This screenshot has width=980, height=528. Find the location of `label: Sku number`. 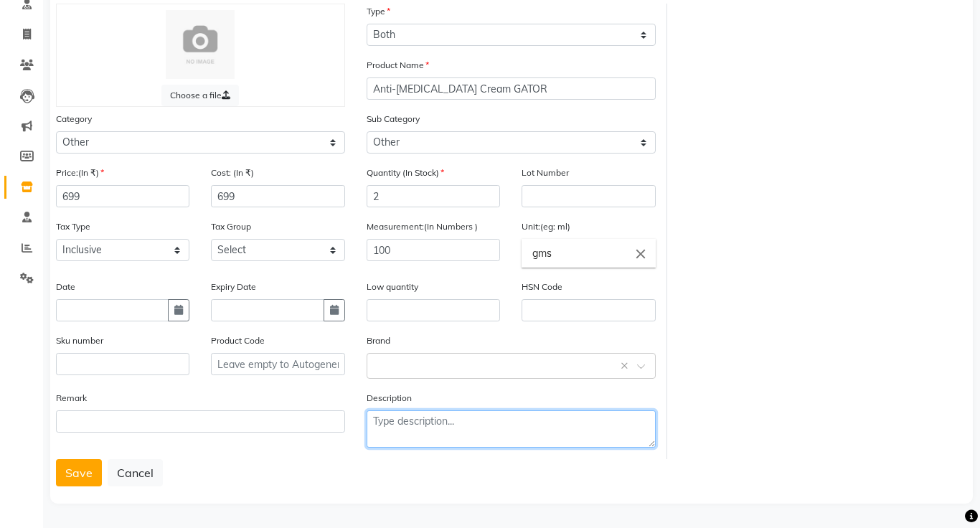

label: Sku number is located at coordinates (79, 340).